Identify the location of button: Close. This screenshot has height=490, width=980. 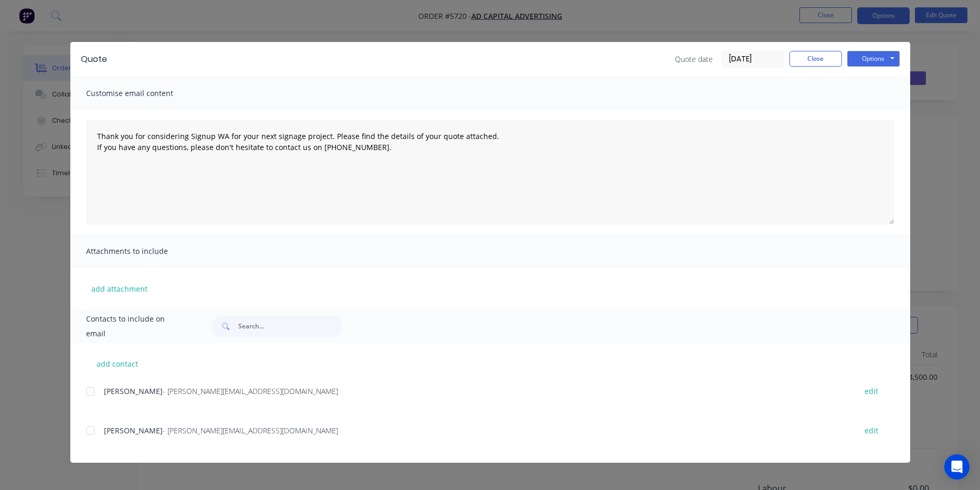
(816, 59).